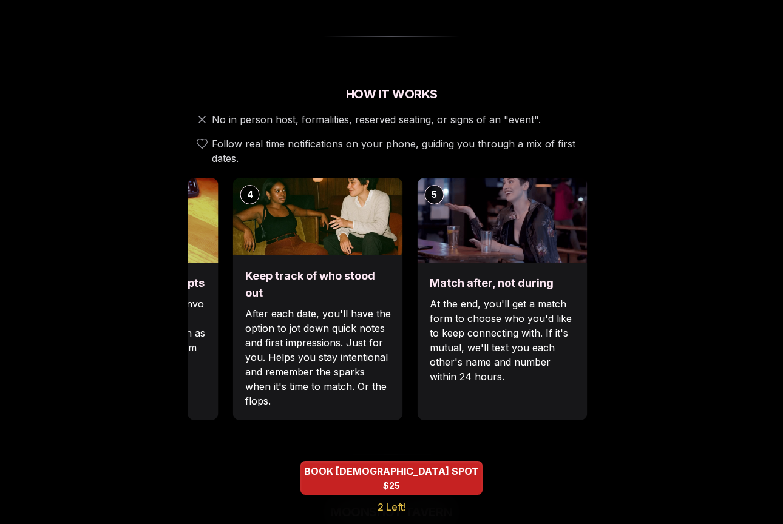 The height and width of the screenshot is (524, 783). What do you see at coordinates (134, 283) in the screenshot?
I see `h3: Break the ice with prompts` at bounding box center [134, 283].